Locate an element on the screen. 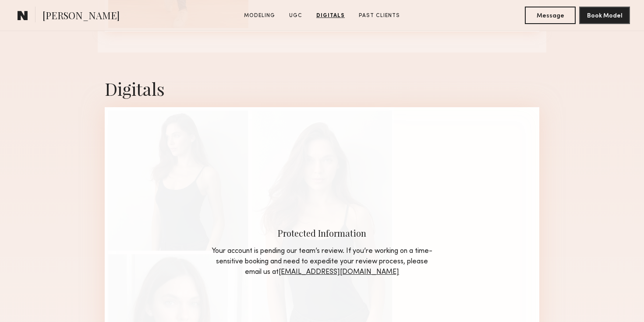  a: Modeling is located at coordinates (260, 16).